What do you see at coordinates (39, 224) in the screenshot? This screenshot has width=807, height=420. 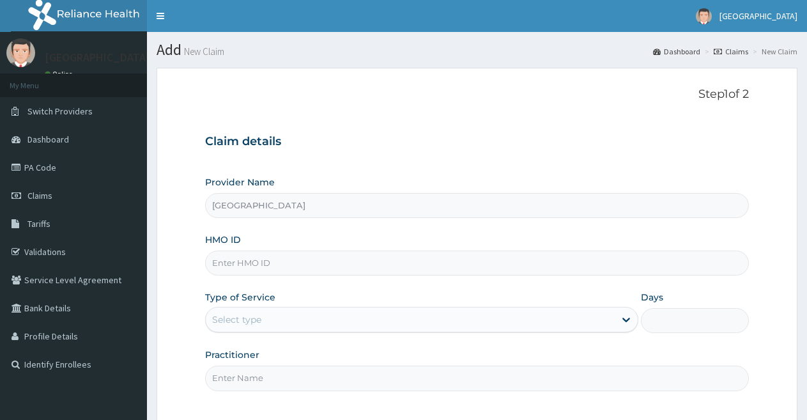 I see `span: Tariffs` at bounding box center [39, 224].